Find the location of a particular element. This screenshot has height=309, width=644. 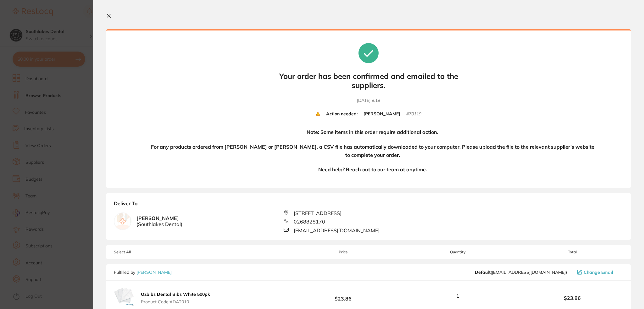

span: 1 is located at coordinates (458, 296).